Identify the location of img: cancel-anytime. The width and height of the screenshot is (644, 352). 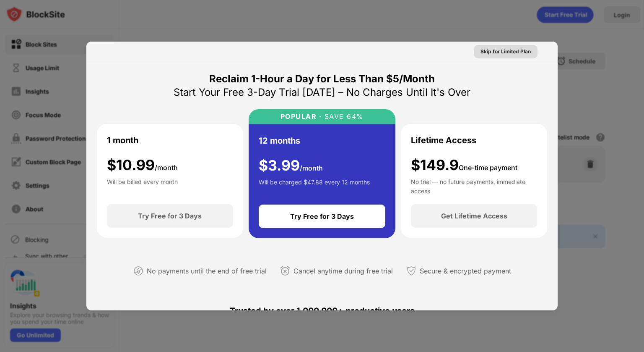
(285, 271).